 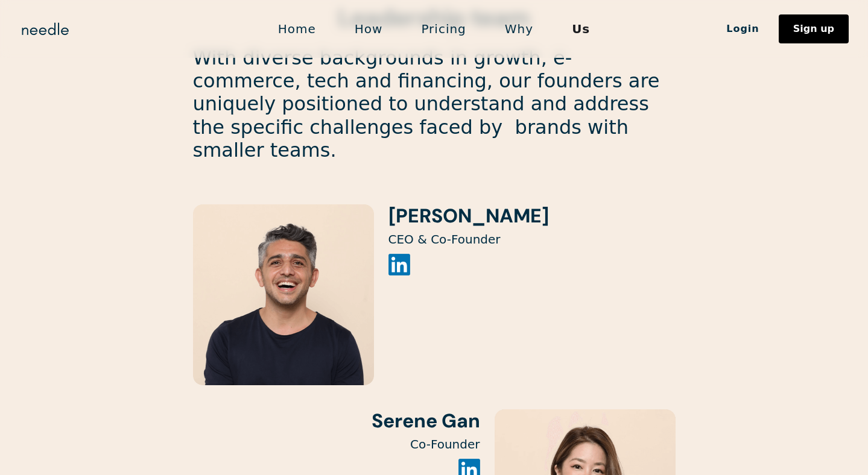 I want to click on p: Co-Founder, so click(x=337, y=445).